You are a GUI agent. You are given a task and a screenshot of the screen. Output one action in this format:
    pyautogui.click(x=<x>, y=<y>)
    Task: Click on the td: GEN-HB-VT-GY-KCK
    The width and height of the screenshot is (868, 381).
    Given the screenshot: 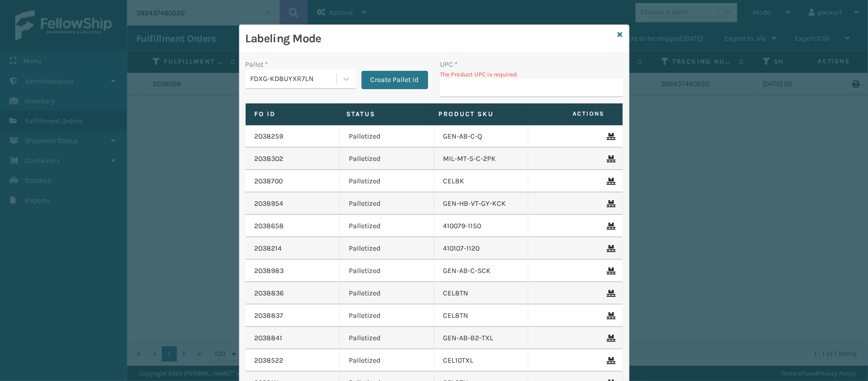 What is the action you would take?
    pyautogui.click(x=482, y=204)
    